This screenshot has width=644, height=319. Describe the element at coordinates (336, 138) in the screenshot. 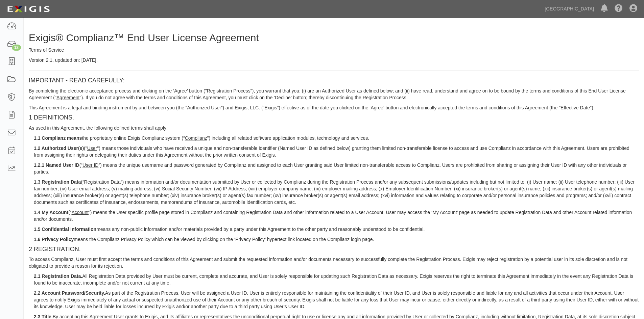

I see `p: the proprietary online Exigis Complianz system (“ ”) including all related software application m...` at that location.